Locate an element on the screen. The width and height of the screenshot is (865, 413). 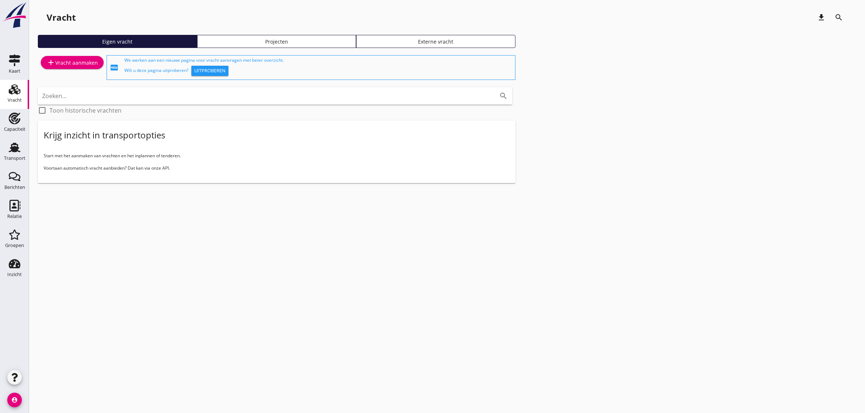
a: Projecten is located at coordinates (277, 41).